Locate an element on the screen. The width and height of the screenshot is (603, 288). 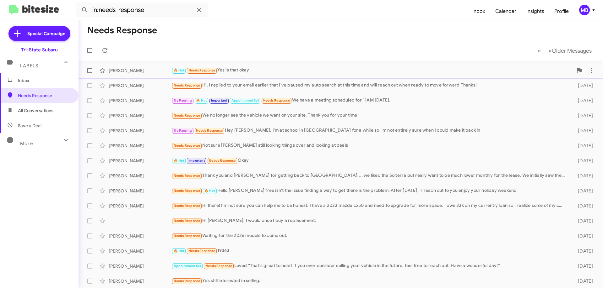
span: Profile is located at coordinates (561, 11).